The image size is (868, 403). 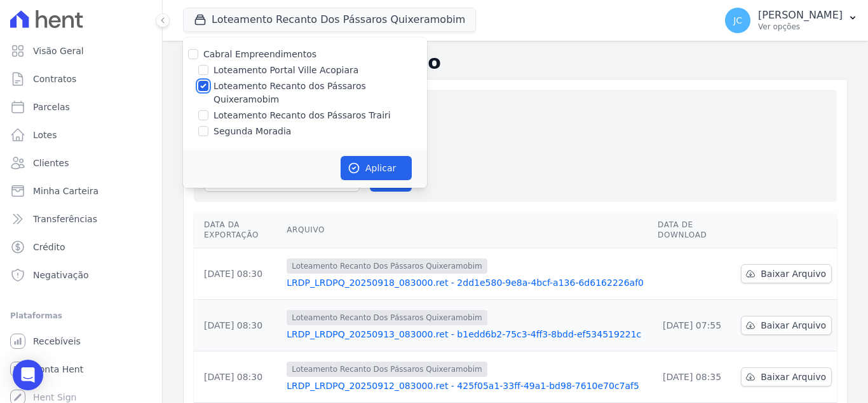 What do you see at coordinates (81, 107) in the screenshot?
I see `a: Parcelas` at bounding box center [81, 107].